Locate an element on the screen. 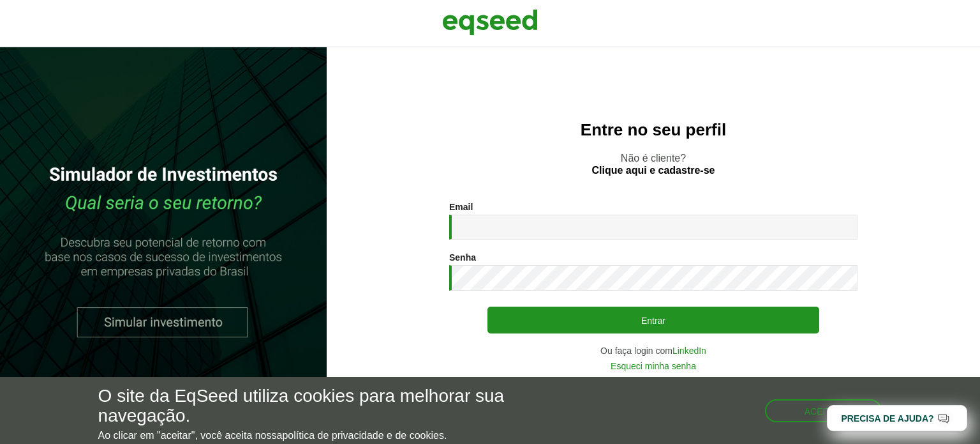  label: Email is located at coordinates (460, 207).